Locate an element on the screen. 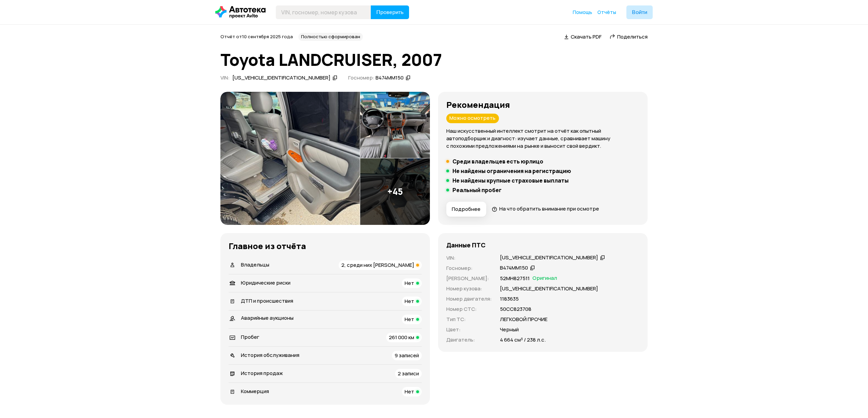  h5: Не найдены ограничения на регистрацию is located at coordinates (512, 171).